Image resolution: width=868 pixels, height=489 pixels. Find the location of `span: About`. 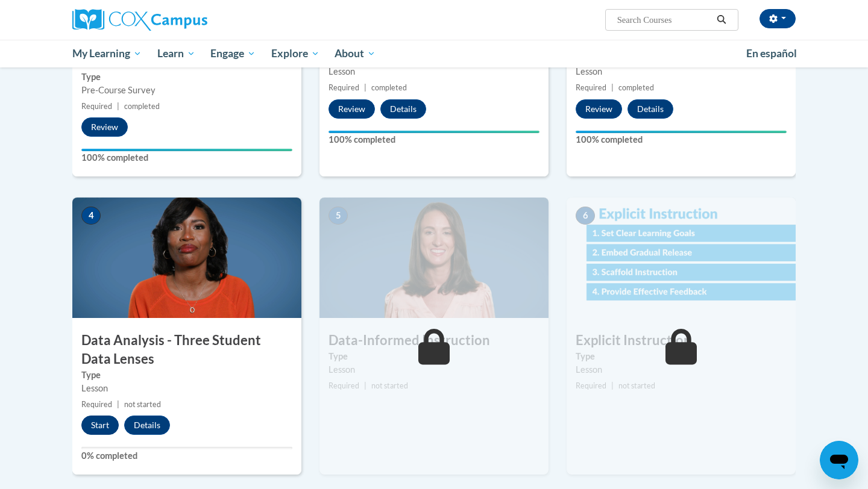

span: About is located at coordinates (355, 54).